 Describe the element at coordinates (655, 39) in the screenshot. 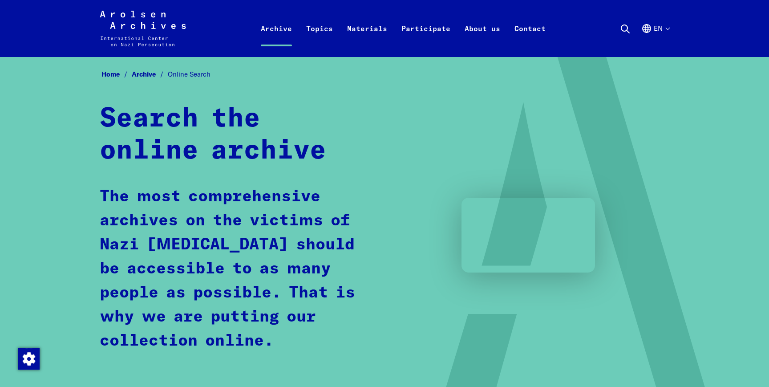

I see `button: English, language selection` at that location.